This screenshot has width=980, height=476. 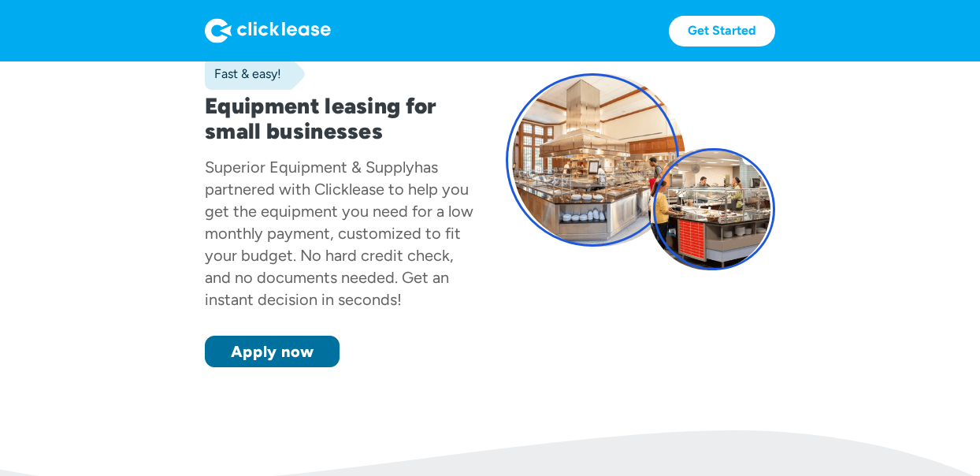 What do you see at coordinates (268, 31) in the screenshot?
I see `img: Logo` at bounding box center [268, 31].